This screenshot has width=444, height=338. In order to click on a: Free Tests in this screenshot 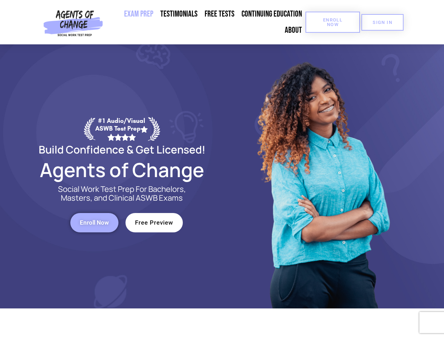, I will do `click(219, 14)`.